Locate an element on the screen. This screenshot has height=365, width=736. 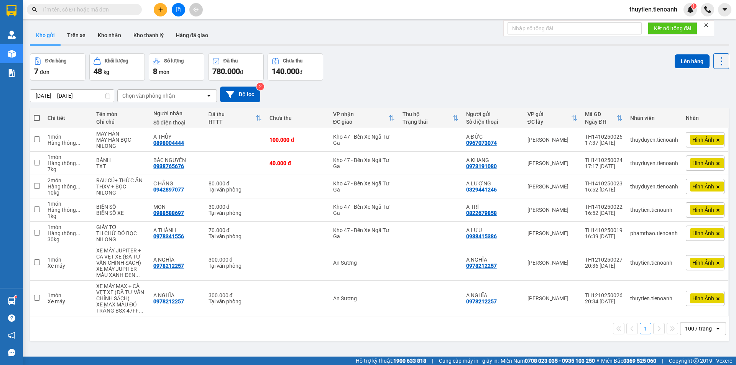
button: Khối lượng48kg is located at coordinates (117, 67).